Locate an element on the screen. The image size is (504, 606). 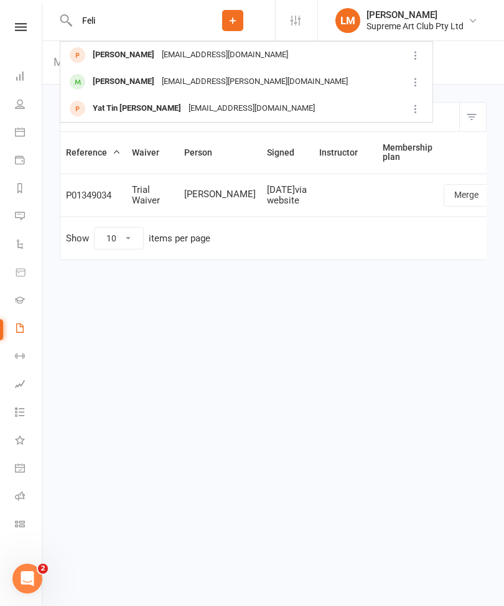
div: LM is located at coordinates (348, 21).